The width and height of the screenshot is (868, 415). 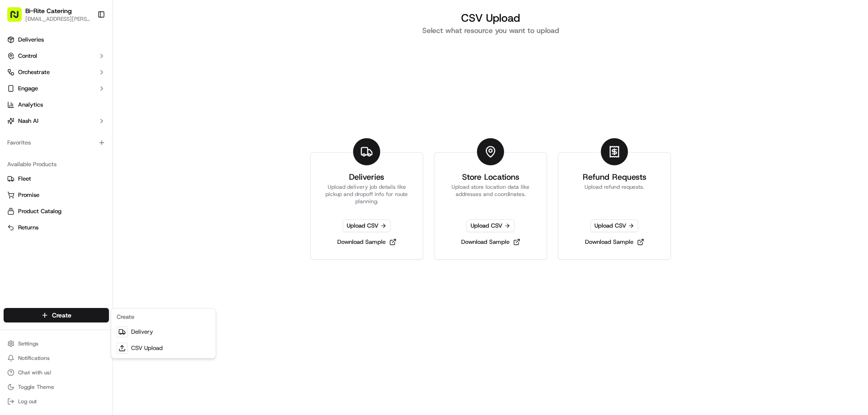 What do you see at coordinates (614, 177) in the screenshot?
I see `h3: Refund Requests` at bounding box center [614, 177].